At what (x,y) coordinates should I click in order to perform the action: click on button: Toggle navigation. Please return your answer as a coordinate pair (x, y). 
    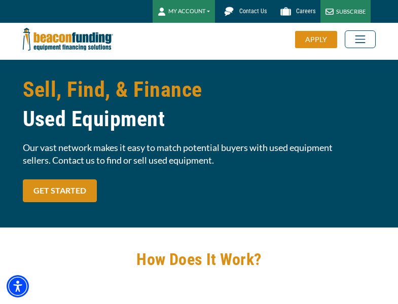
    Looking at the image, I should click on (360, 39).